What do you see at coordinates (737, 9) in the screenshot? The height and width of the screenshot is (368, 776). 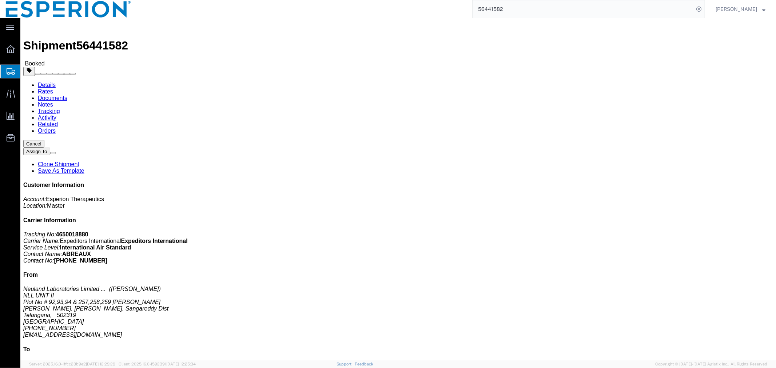 I see `span: Alexandra Breaux` at bounding box center [737, 9].